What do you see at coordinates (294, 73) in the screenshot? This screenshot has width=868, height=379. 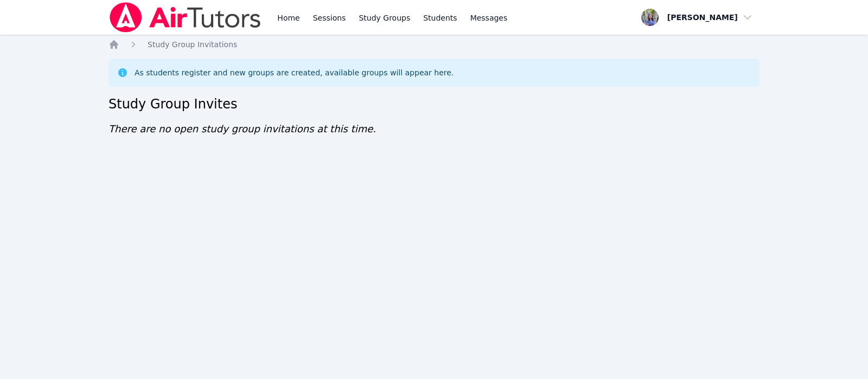 I see `div: As students register and new groups are created, available groups will appear here.` at bounding box center [294, 73].